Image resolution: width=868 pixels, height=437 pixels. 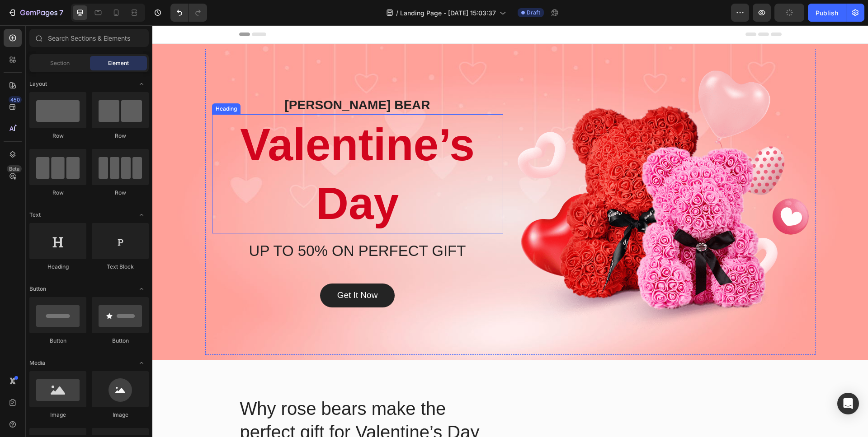 I want to click on input: Search Sections & Elements, so click(x=89, y=38).